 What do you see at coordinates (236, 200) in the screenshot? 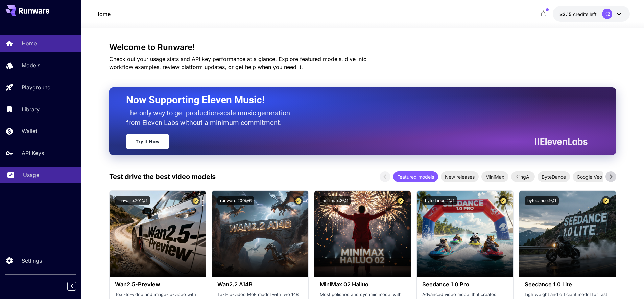
I see `button: runware:200@6` at bounding box center [236, 200].